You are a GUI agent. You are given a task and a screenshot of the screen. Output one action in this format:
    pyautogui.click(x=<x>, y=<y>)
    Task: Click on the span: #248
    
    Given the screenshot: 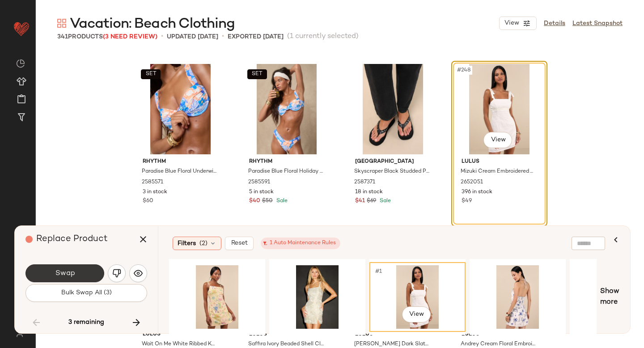 What is the action you would take?
    pyautogui.click(x=464, y=70)
    